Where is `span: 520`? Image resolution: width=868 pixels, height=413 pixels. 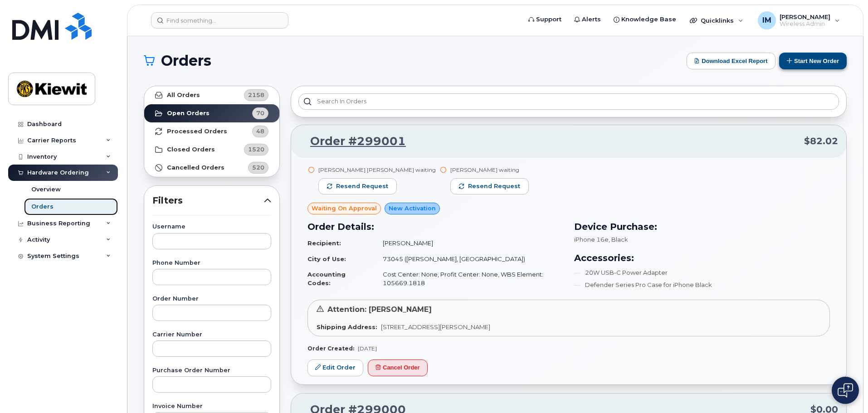 span: 520 is located at coordinates (258, 168).